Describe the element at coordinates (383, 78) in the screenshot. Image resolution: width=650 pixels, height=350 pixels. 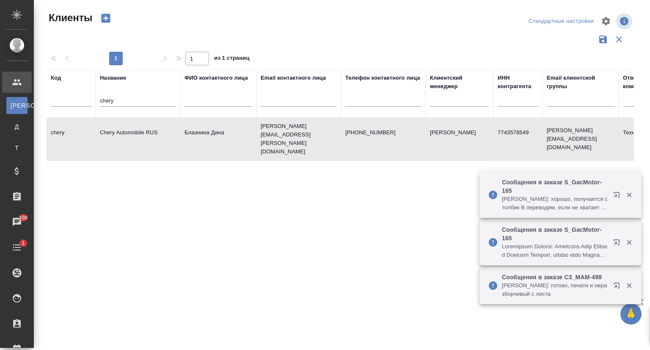
I see `div: Телефон контактного лица` at that location.